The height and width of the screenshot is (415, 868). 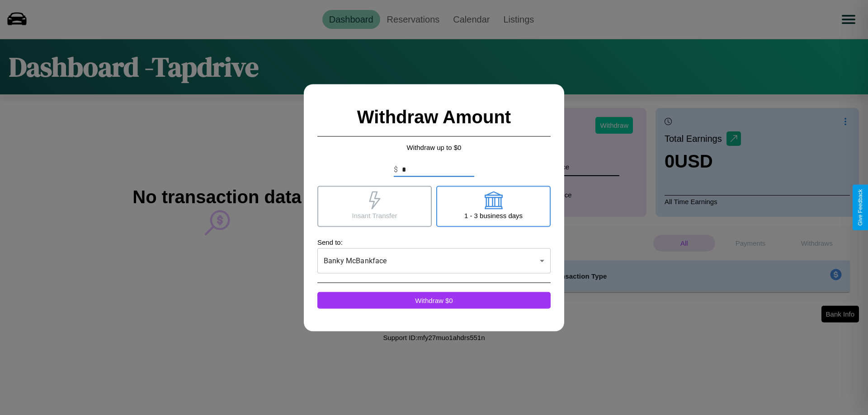 What do you see at coordinates (434, 147) in the screenshot?
I see `p: Withdraw up to $ 0` at bounding box center [434, 147].